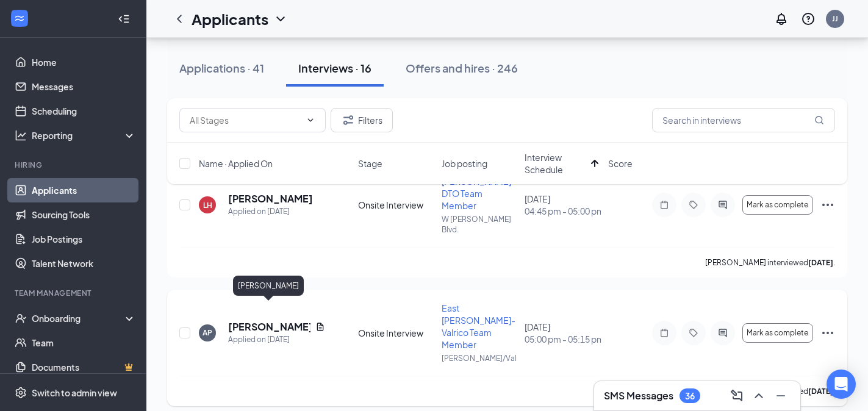 Image resolution: width=868 pixels, height=411 pixels. I want to click on button: Minimize, so click(781, 396).